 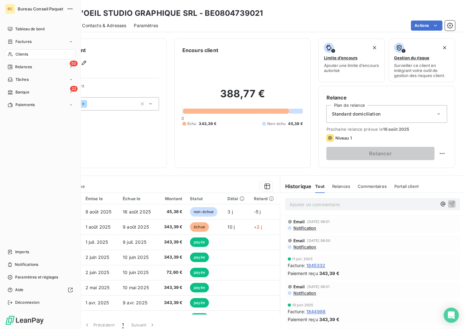 What do you see at coordinates (30, 29) in the screenshot?
I see `span: Tableau de bord` at bounding box center [30, 29].